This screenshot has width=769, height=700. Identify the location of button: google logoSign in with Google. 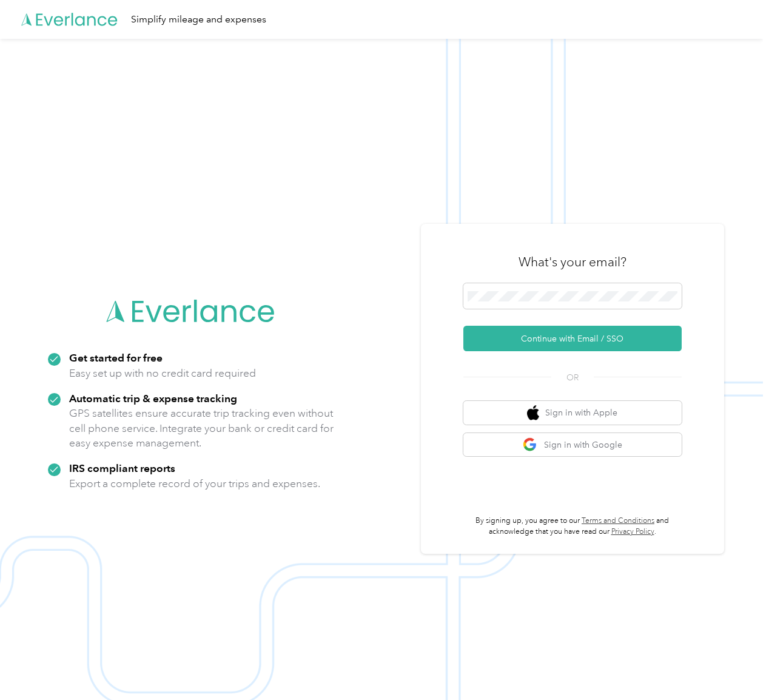
(572, 444).